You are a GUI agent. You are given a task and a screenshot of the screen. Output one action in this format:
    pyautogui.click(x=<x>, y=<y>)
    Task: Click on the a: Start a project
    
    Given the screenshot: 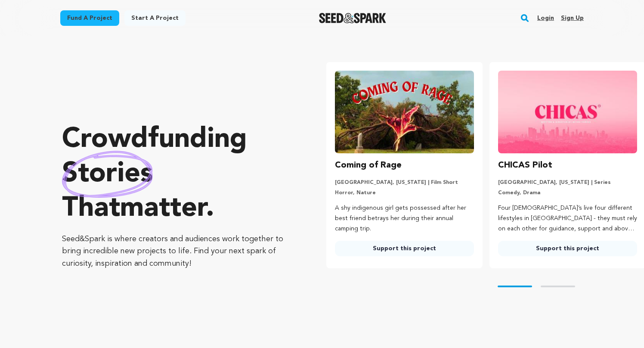 What is the action you would take?
    pyautogui.click(x=155, y=18)
    